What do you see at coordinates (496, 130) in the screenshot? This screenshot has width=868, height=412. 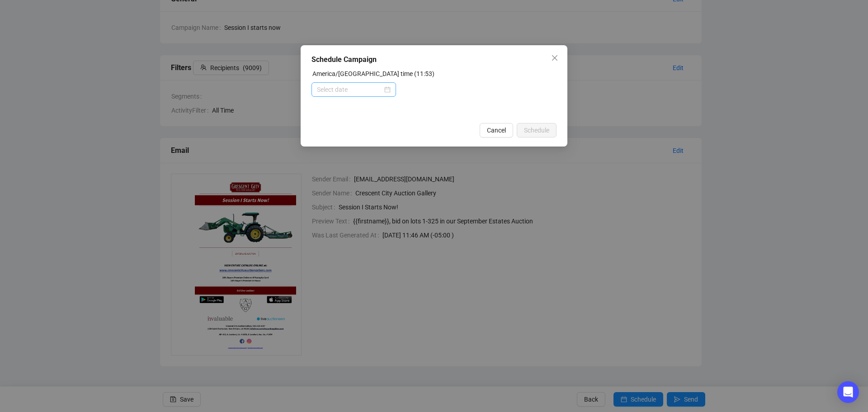 I see `button: Cancel` at bounding box center [496, 130].